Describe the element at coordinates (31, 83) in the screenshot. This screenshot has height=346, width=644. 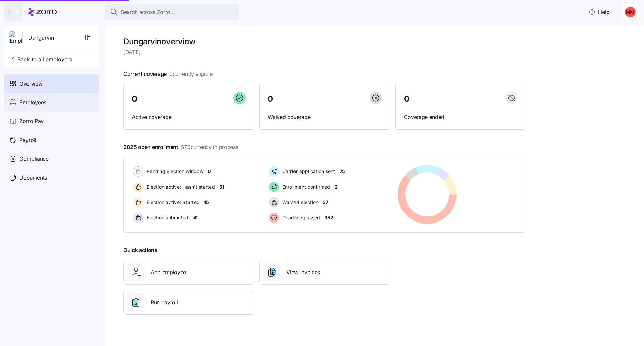
I see `span: Overview` at that location.